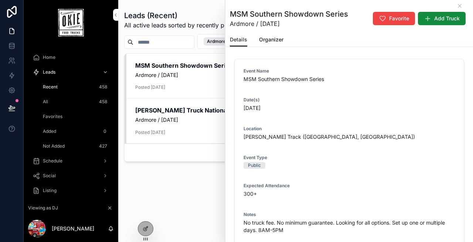  What do you see at coordinates (447, 18) in the screenshot?
I see `span: Add Truck` at bounding box center [447, 18].